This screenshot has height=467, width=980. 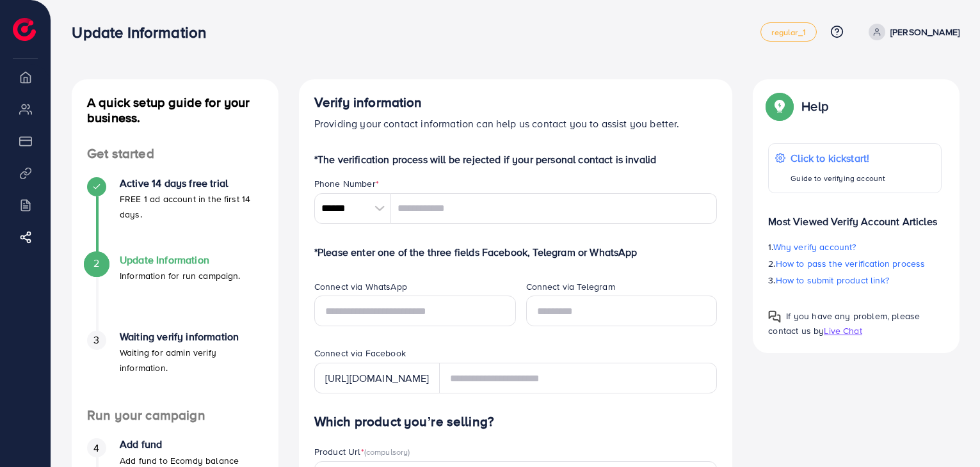 I want to click on p: 1., so click(x=855, y=247).